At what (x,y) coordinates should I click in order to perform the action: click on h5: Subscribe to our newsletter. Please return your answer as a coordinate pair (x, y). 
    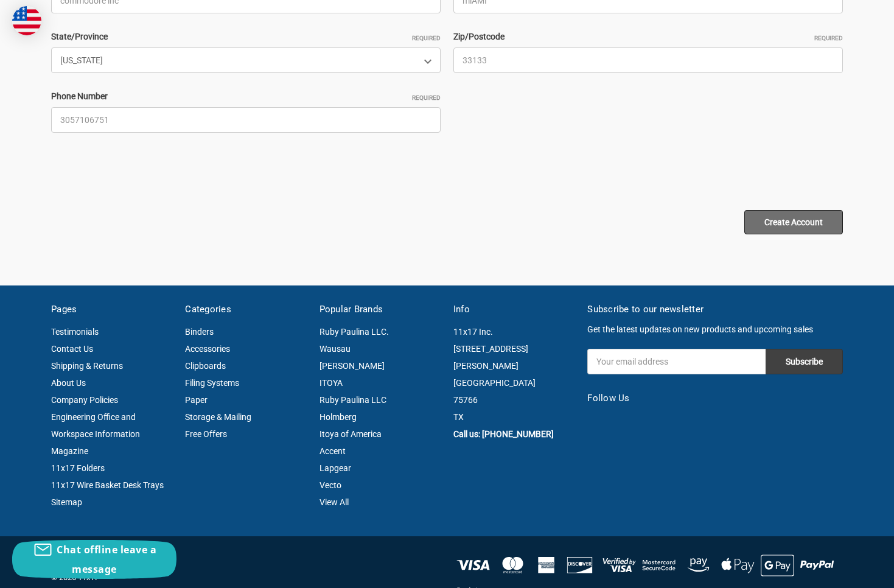
    Looking at the image, I should click on (715, 309).